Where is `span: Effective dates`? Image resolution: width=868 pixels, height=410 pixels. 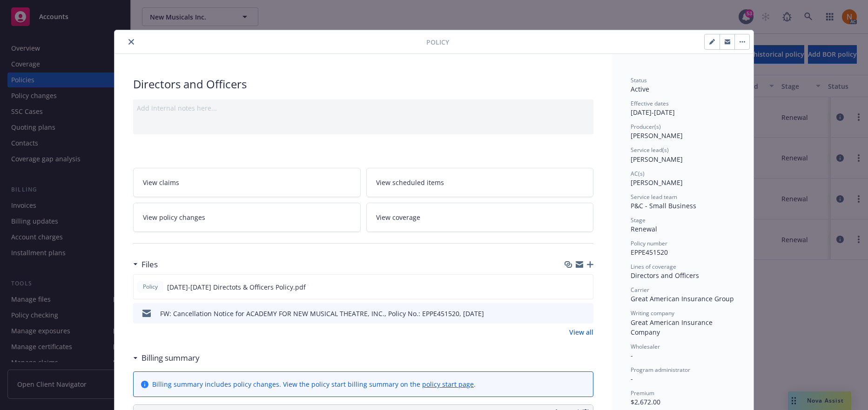
span: Effective dates is located at coordinates (650, 103).